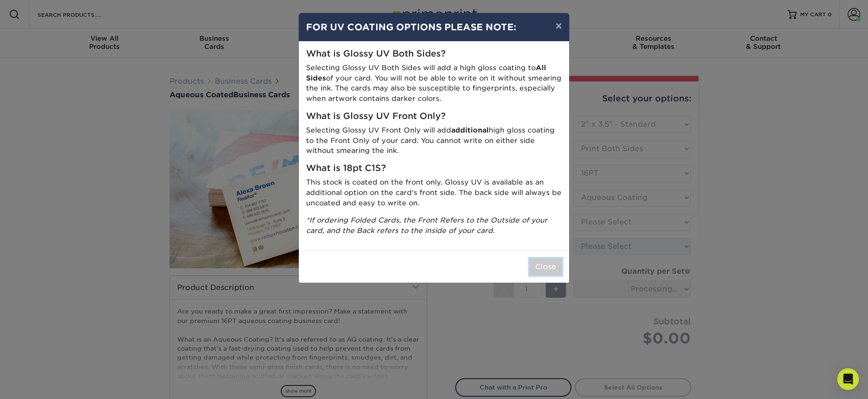  I want to click on h5: What is Glossy UV Both Sides?, so click(434, 54).